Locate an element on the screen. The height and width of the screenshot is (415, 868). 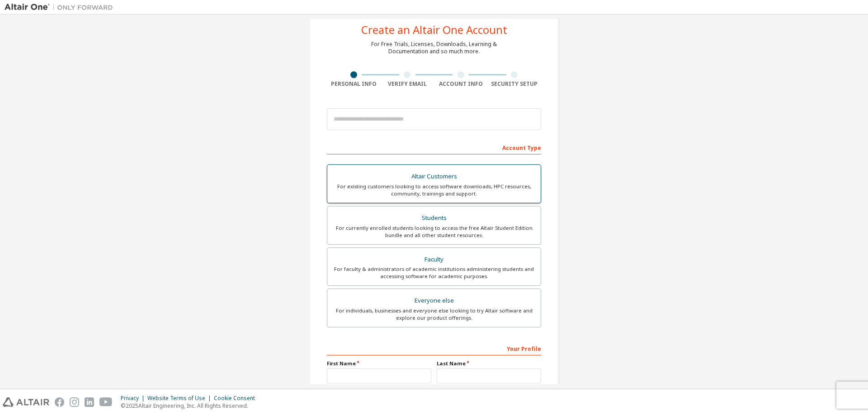
div: For individuals, businesses and everyone else looking to try Altair software and explore our prod... is located at coordinates (434, 314).